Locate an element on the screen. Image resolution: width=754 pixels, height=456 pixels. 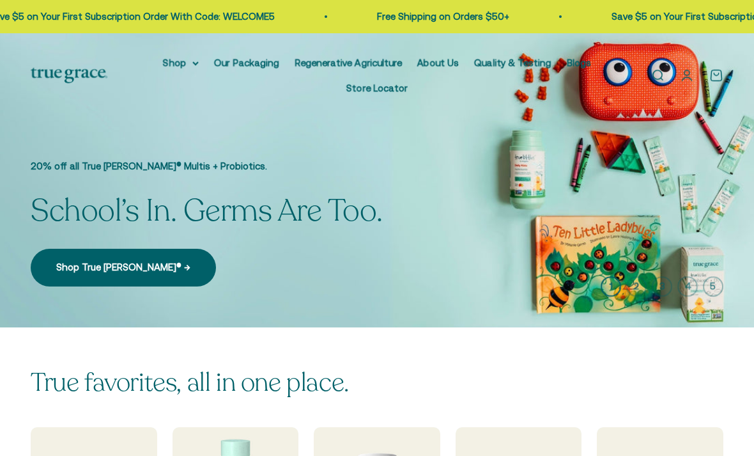
split-lines: True favorites, all in one place. is located at coordinates (190, 382).